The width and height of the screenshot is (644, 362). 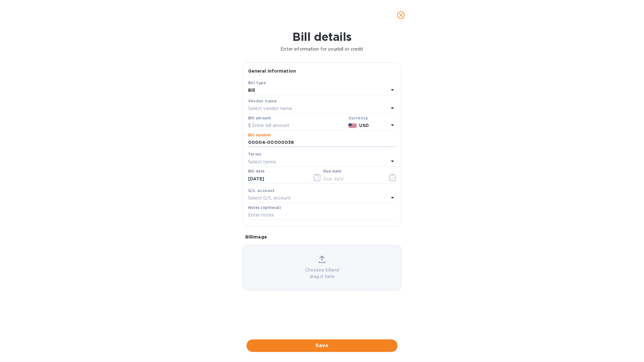 I want to click on b: Bill type, so click(x=257, y=83).